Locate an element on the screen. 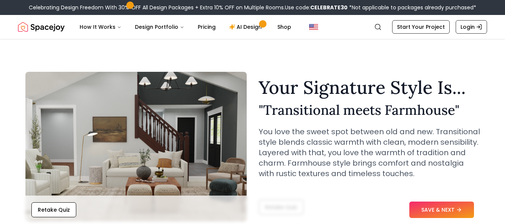  span: *Not applicable to packages already purchased* is located at coordinates (412, 7).